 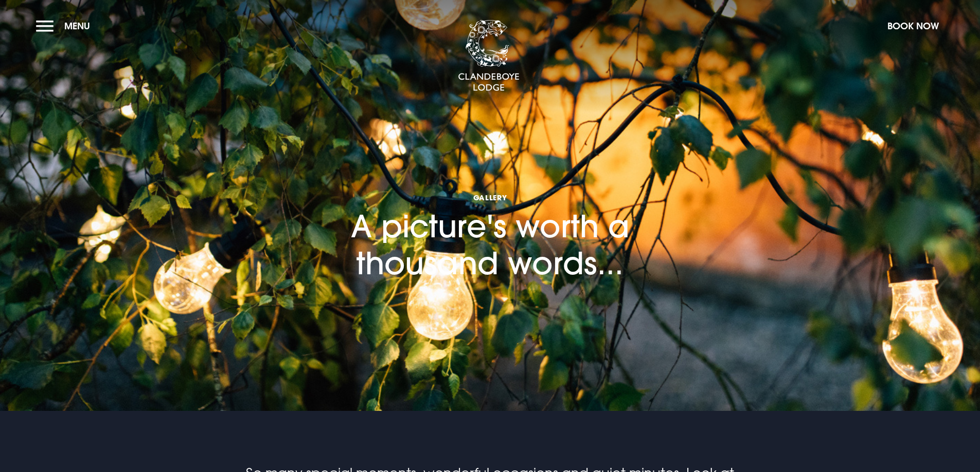 What do you see at coordinates (77, 26) in the screenshot?
I see `span: Menu` at bounding box center [77, 26].